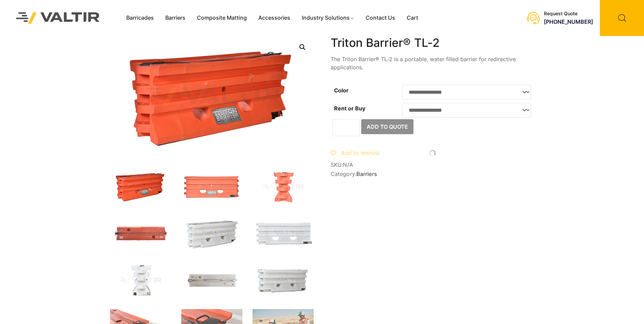 This screenshot has width=644, height=324. I want to click on img: Triton_Org_End.jpg, so click(283, 187).